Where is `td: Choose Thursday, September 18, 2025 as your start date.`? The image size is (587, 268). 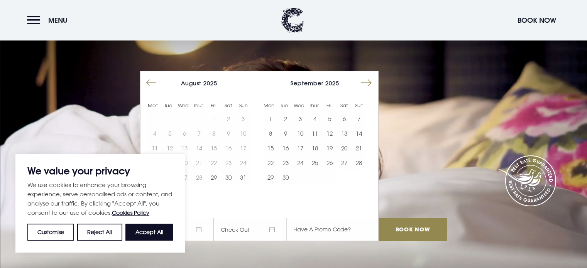 td: Choose Thursday, September 18, 2025 as your start date. is located at coordinates (315, 148).